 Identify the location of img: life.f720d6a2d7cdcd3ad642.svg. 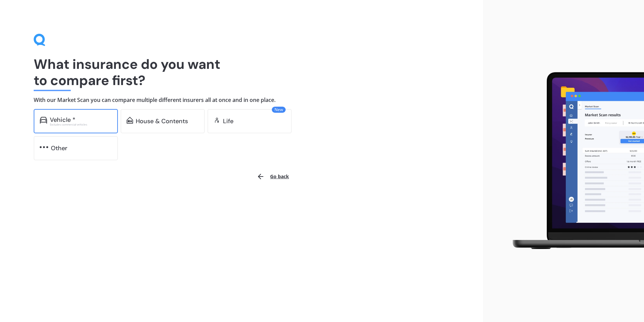
(217, 120).